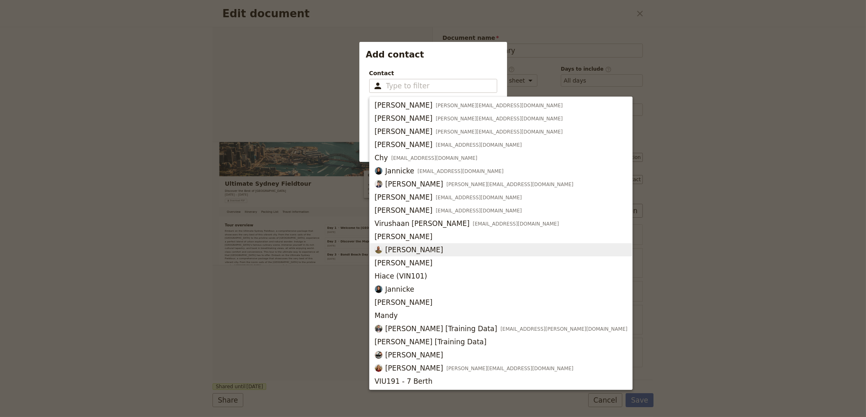  What do you see at coordinates (286, 205) in the screenshot?
I see `span: Day 1` at bounding box center [286, 205].